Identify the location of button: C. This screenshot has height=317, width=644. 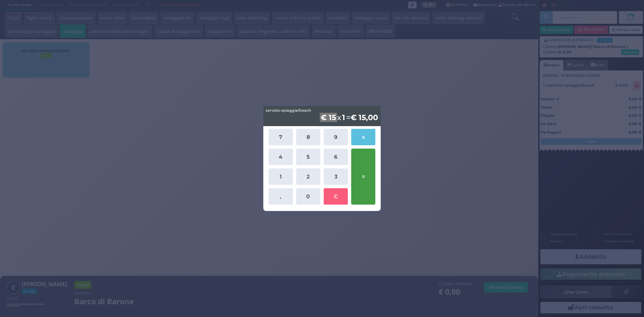
(336, 196).